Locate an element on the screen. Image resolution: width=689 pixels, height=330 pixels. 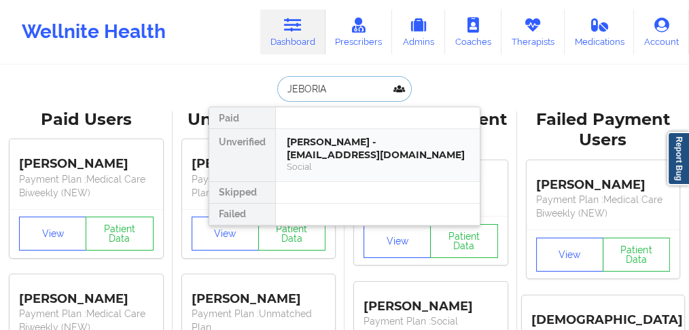
a: Therapists is located at coordinates (532, 32).